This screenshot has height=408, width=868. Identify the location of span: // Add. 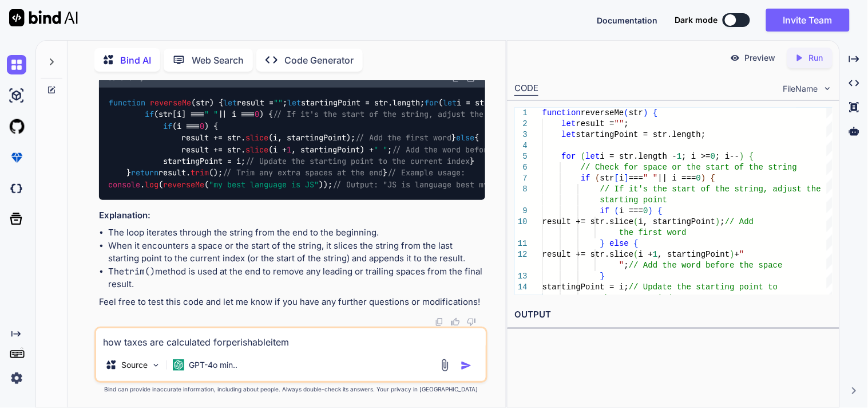
(739, 222).